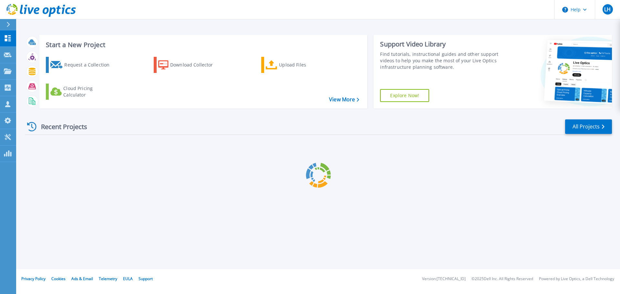 The width and height of the screenshot is (620, 294). I want to click on div: Cloud Pricing Calculator, so click(89, 92).